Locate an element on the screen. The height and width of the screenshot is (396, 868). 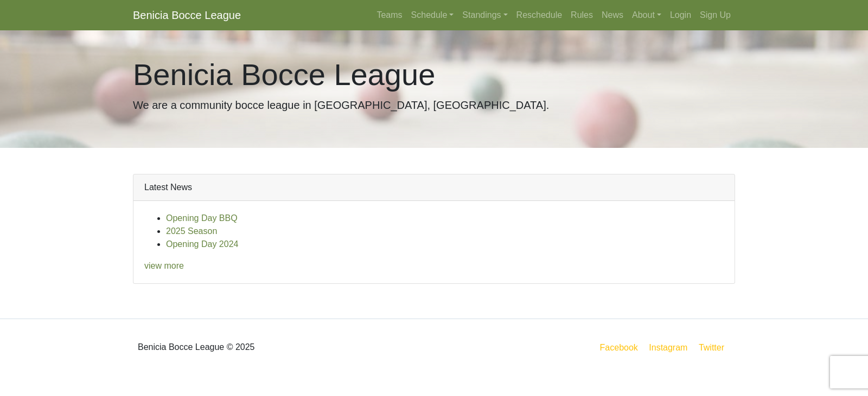
a: Standings is located at coordinates (485, 15).